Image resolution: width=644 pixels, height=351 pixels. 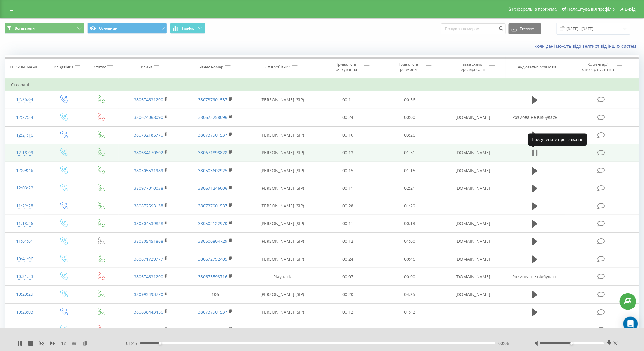 I want to click on div: 12:03:22, so click(x=24, y=188).